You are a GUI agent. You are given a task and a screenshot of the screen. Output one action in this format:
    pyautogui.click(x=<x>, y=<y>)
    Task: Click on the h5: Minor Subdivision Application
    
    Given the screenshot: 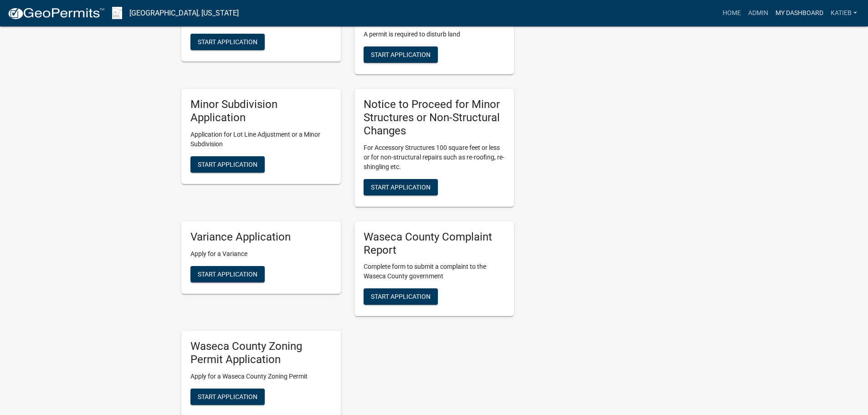 What is the action you would take?
    pyautogui.click(x=261, y=112)
    